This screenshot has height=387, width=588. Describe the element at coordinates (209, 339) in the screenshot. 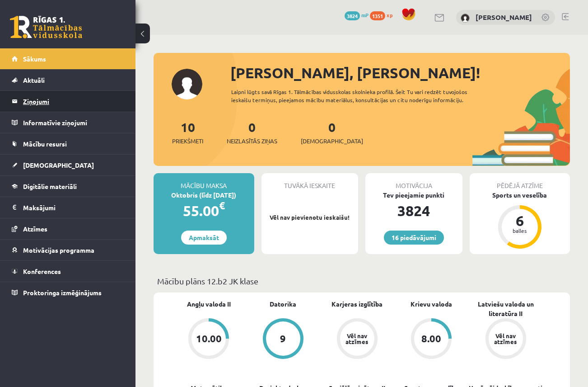

I see `a: 10.00` at that location.